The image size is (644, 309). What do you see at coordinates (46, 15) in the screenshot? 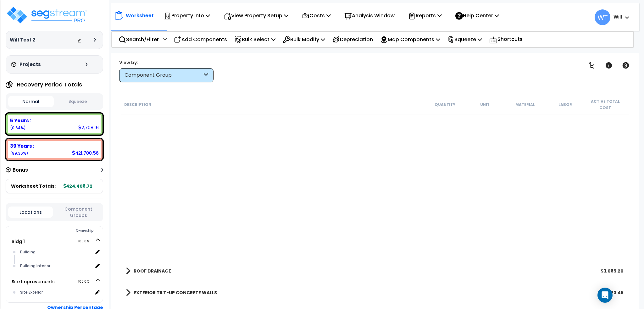
I see `img: logo_pro_r.png` at bounding box center [46, 15].